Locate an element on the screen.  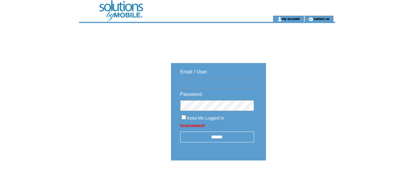
a: contact us is located at coordinates (321, 18).